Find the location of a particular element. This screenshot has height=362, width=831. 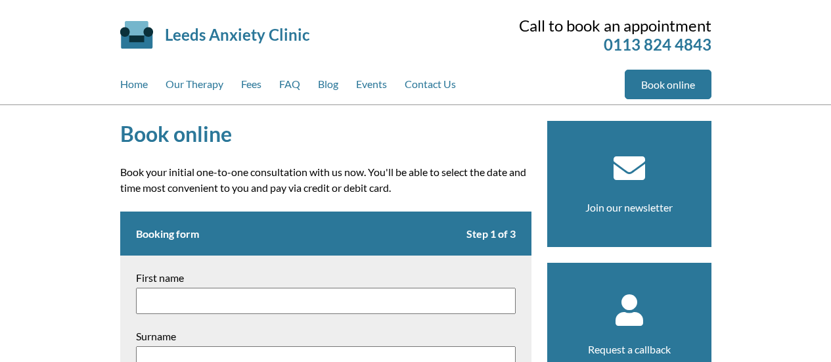

a: Leeds Anxiety Clinic is located at coordinates (237, 34).